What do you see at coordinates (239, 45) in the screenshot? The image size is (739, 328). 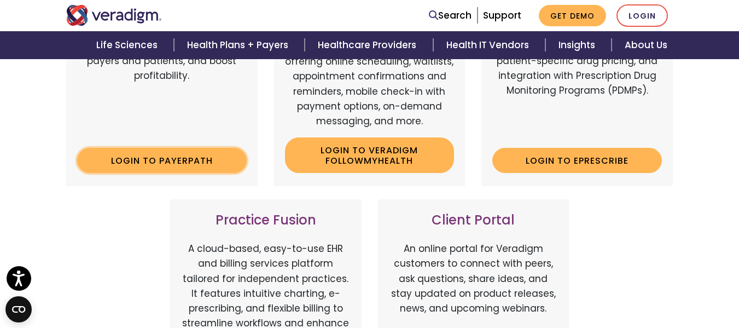 I see `a: Health Plans + Payers` at bounding box center [239, 45].